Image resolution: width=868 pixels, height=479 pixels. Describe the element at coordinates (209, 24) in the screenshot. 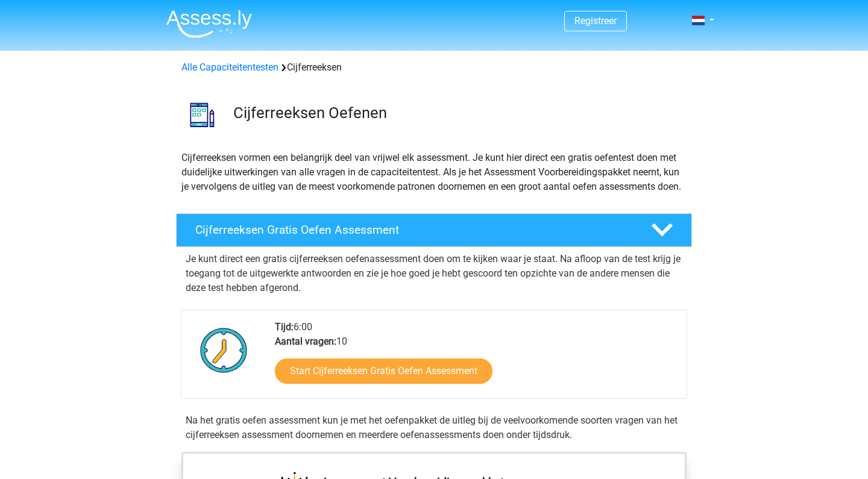

I see `img: Assessly` at that location.